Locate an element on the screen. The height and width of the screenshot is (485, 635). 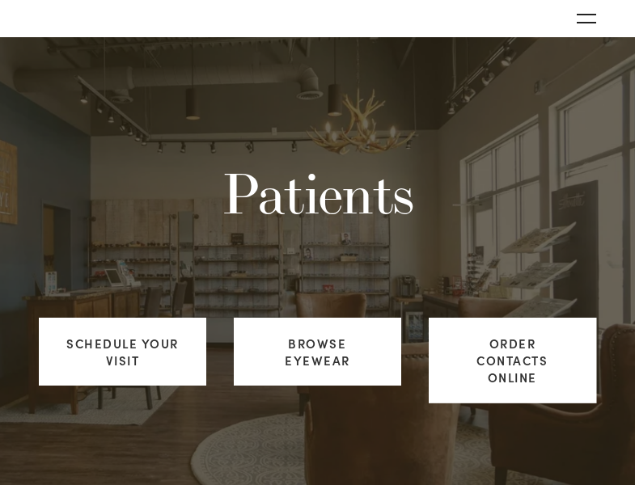
a: Browse Eyewear is located at coordinates (317, 352).